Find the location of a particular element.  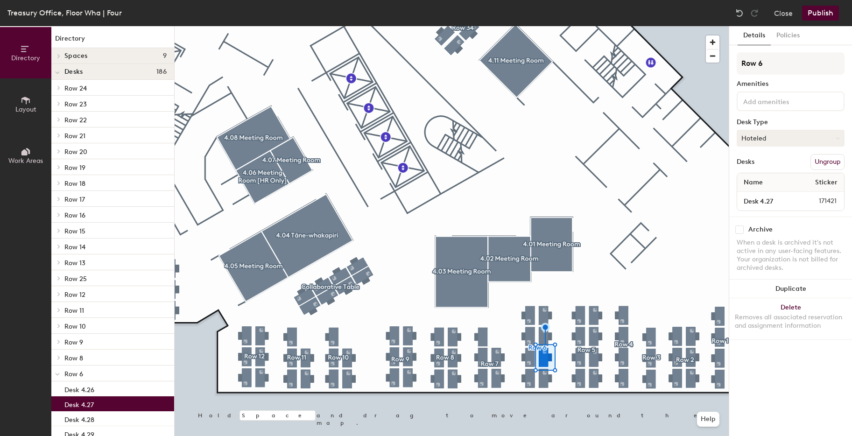

span: Row 9 is located at coordinates (74, 342).